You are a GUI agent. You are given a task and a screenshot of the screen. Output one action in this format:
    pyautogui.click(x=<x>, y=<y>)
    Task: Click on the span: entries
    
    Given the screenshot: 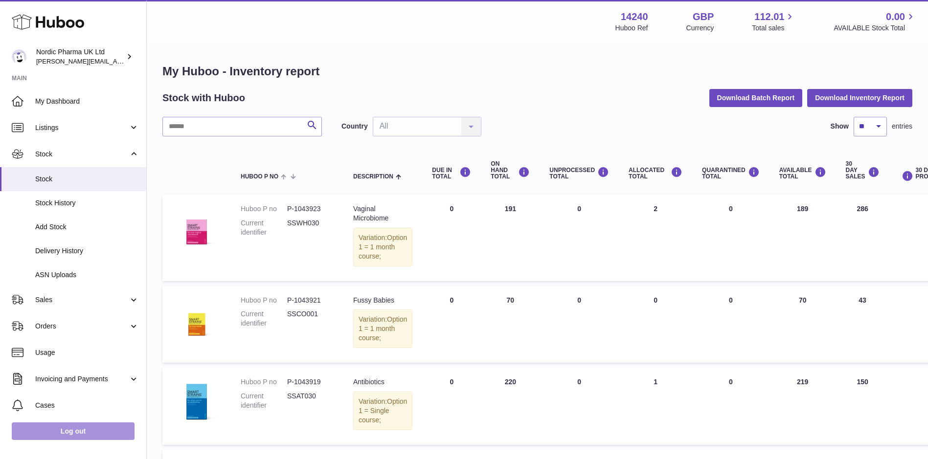 What is the action you would take?
    pyautogui.click(x=902, y=126)
    